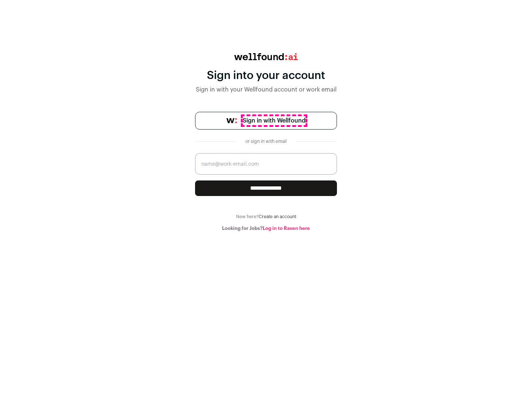 The width and height of the screenshot is (532, 406). I want to click on img: wellfound-symbol-flush-black-fb3c872781a75f747ccb3a119075da62bfe97bd399995f84a933054e44a575c4.png, so click(232, 121).